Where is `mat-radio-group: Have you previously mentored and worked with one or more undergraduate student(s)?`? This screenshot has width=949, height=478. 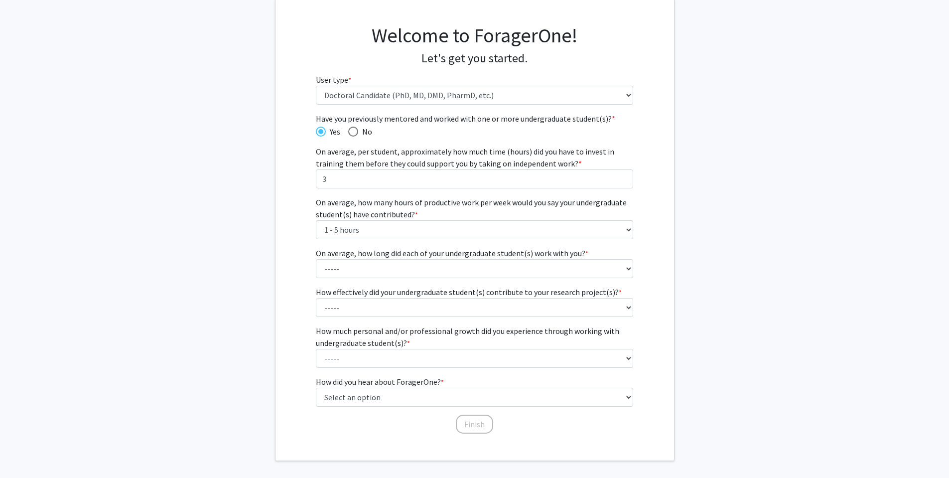 mat-radio-group: Have you previously mentored and worked with one or more undergraduate student(s)? is located at coordinates (474, 131).